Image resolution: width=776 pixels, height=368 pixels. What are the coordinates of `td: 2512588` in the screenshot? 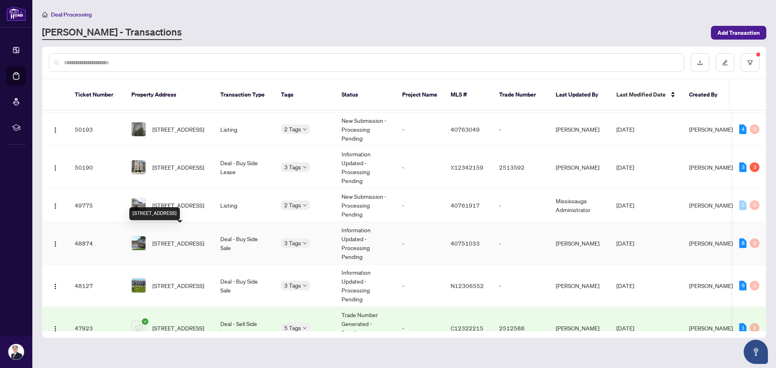 It's located at (521, 328).